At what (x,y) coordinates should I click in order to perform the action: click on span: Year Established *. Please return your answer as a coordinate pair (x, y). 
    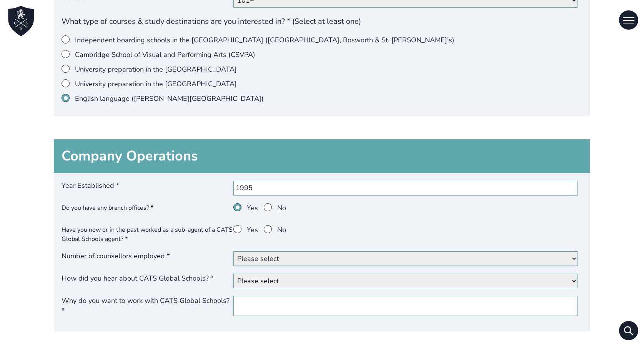
    Looking at the image, I should click on (147, 188).